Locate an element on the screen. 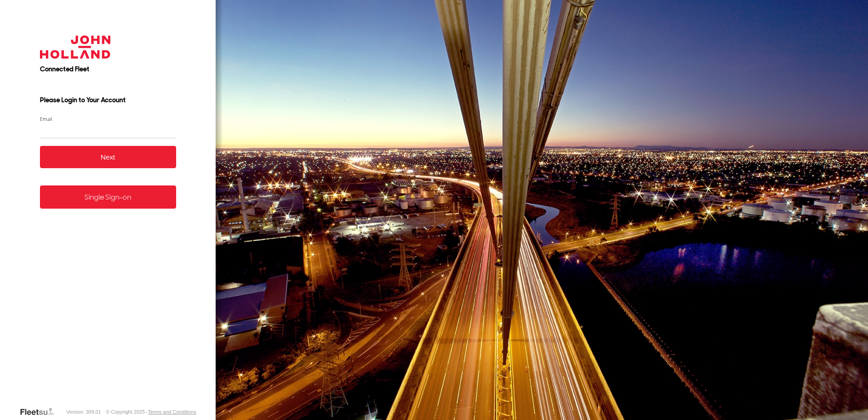 Image resolution: width=868 pixels, height=420 pixels. label: Email is located at coordinates (108, 118).